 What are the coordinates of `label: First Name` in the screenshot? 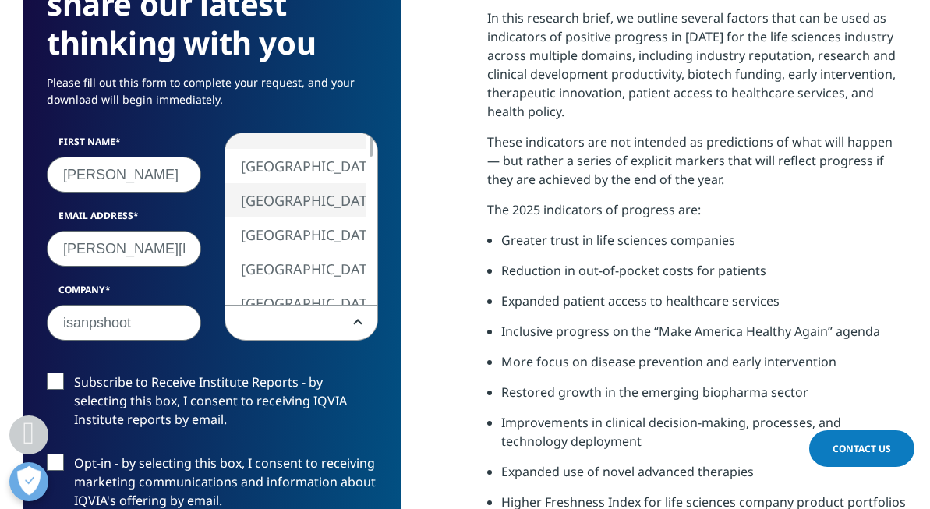 It's located at (124, 146).